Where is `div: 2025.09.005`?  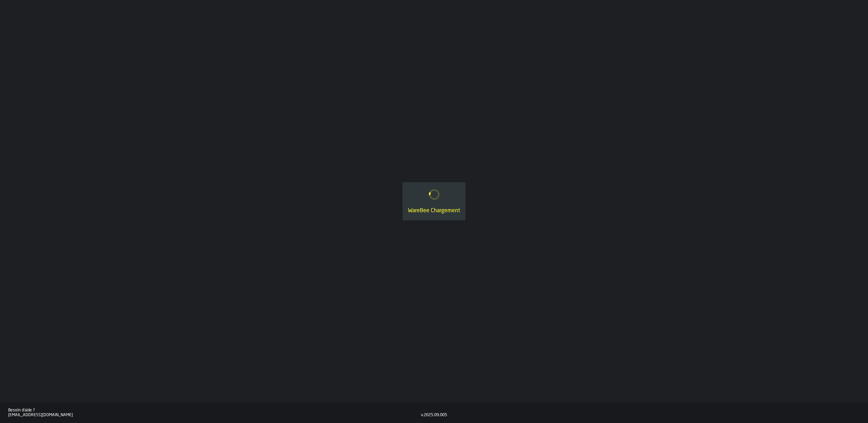 div: 2025.09.005 is located at coordinates (435, 415).